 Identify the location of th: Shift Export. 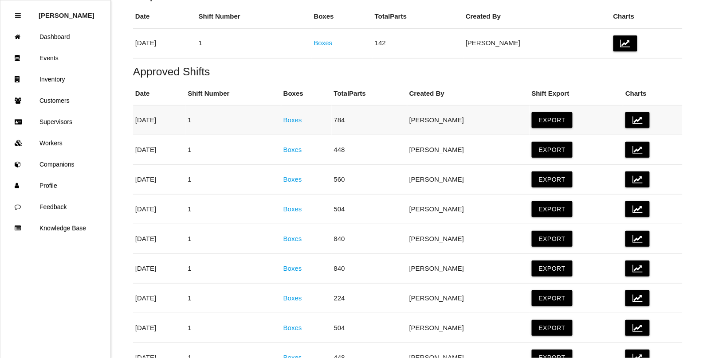
(577, 94).